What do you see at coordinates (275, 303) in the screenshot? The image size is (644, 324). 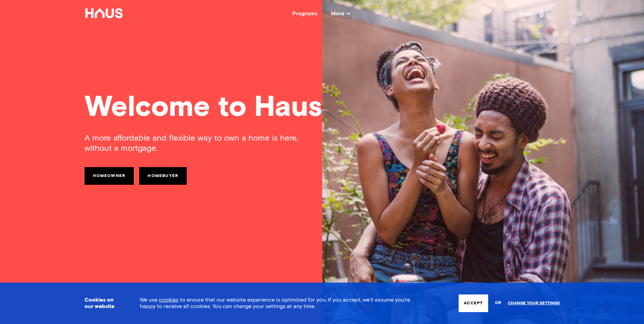 I see `span: We use to ensure that our website experience is optimized for you. If you accept, we’ll assume yo...` at bounding box center [275, 303].